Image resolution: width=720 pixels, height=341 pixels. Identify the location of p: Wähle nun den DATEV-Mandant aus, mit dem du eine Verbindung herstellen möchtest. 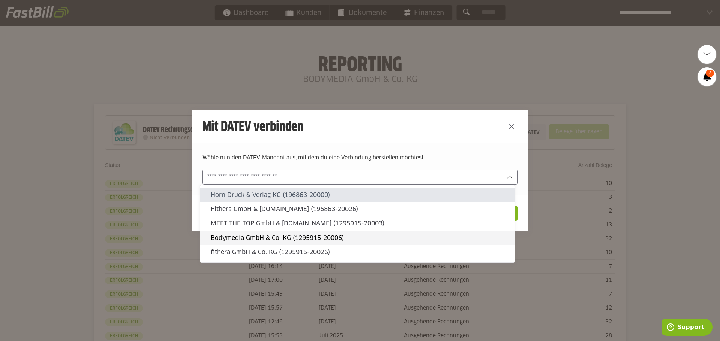
(360, 158).